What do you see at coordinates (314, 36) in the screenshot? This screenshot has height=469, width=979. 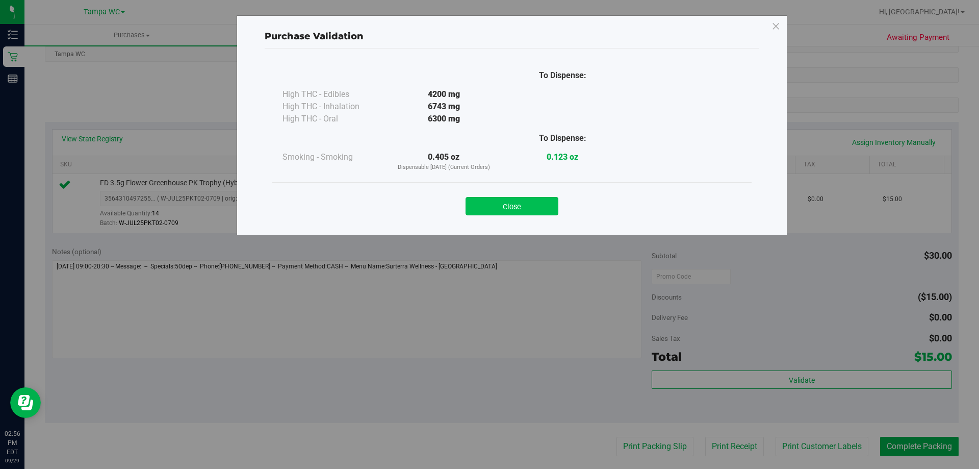 I see `span: Purchase Validation` at bounding box center [314, 36].